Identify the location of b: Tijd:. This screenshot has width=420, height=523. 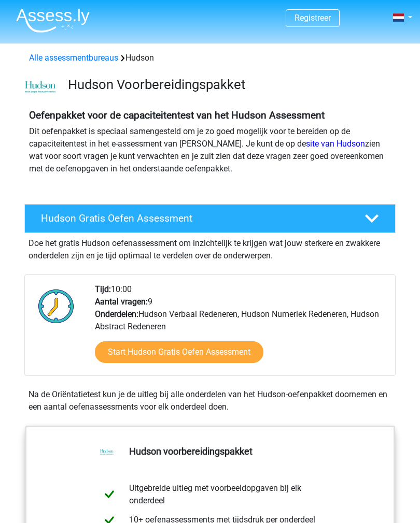
(103, 289).